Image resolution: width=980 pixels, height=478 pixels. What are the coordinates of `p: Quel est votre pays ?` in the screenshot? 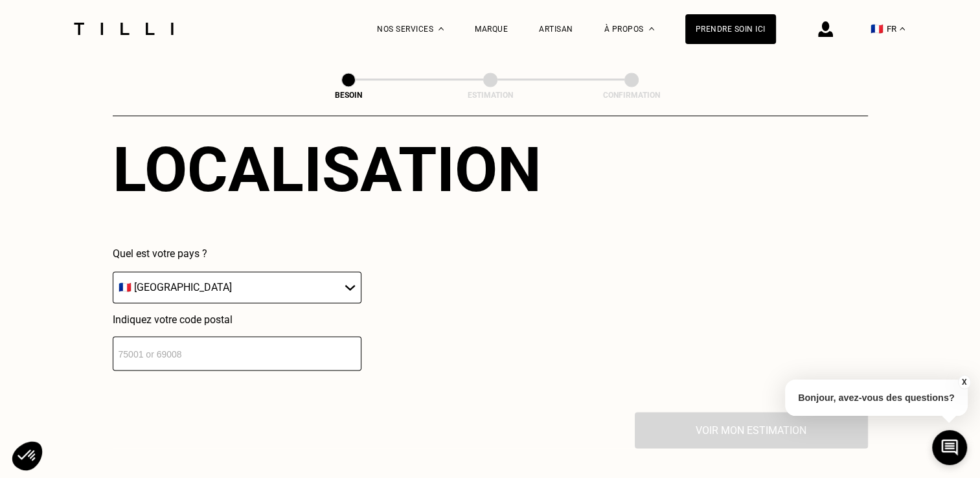 It's located at (237, 253).